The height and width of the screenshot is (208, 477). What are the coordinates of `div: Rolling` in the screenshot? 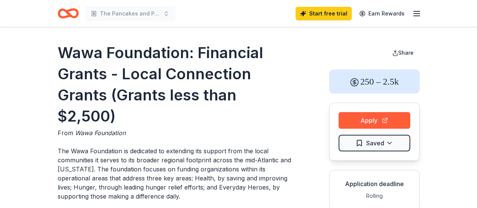 It's located at (374, 196).